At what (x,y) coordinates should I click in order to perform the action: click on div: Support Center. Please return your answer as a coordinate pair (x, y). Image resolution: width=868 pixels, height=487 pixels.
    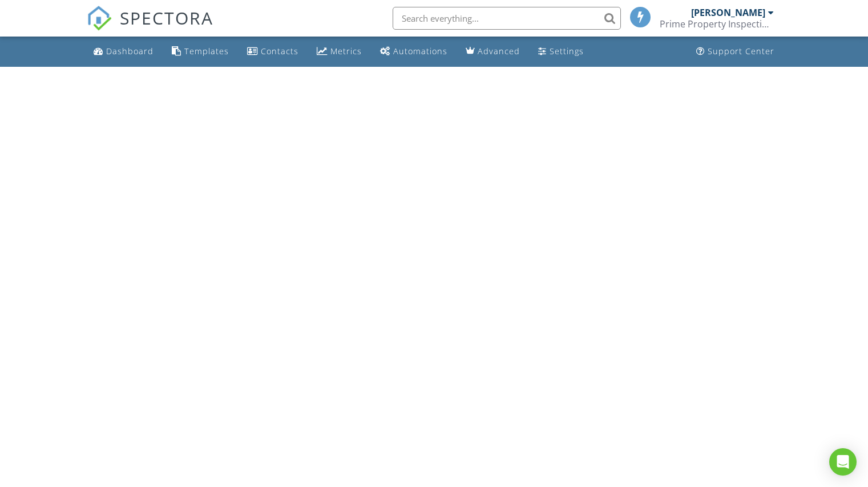
    Looking at the image, I should click on (741, 51).